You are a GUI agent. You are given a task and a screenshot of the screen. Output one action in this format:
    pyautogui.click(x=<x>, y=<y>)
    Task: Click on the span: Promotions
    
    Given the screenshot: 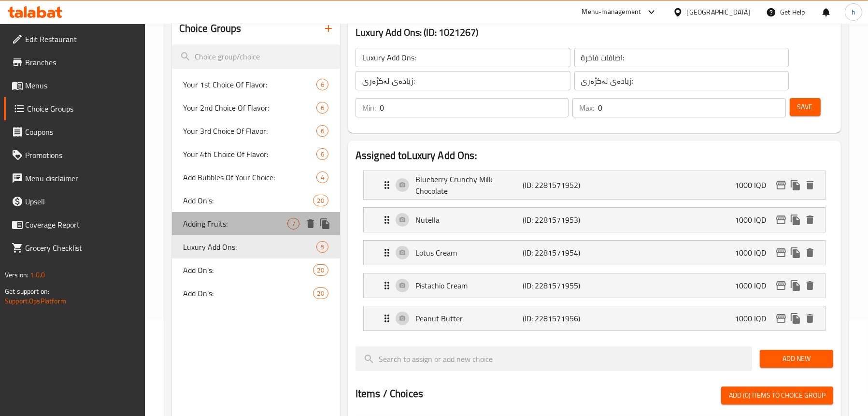 What is the action you would take?
    pyautogui.click(x=81, y=155)
    